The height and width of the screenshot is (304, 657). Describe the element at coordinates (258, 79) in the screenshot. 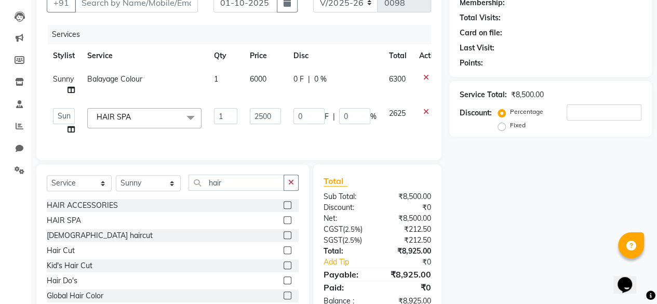

I see `span: 6000` at that location.